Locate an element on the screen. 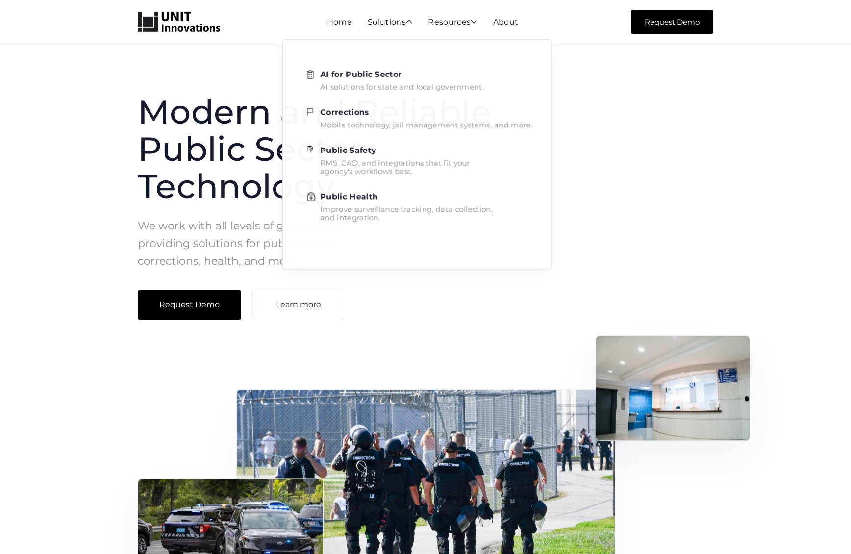 The height and width of the screenshot is (554, 851). div: Chat Widget is located at coordinates (827, 531).